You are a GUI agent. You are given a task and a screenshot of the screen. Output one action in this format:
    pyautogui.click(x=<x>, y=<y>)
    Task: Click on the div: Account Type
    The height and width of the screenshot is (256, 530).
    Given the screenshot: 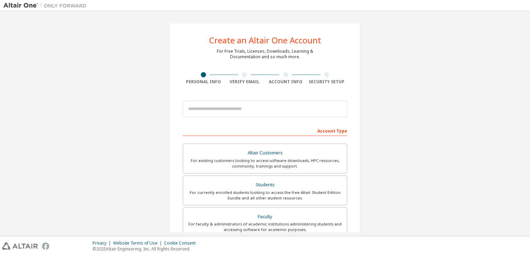 What is the action you would take?
    pyautogui.click(x=265, y=130)
    